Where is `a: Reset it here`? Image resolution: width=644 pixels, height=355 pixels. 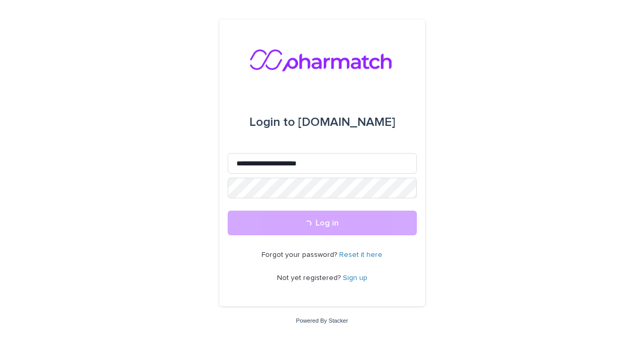
a: Reset it here is located at coordinates (361, 255).